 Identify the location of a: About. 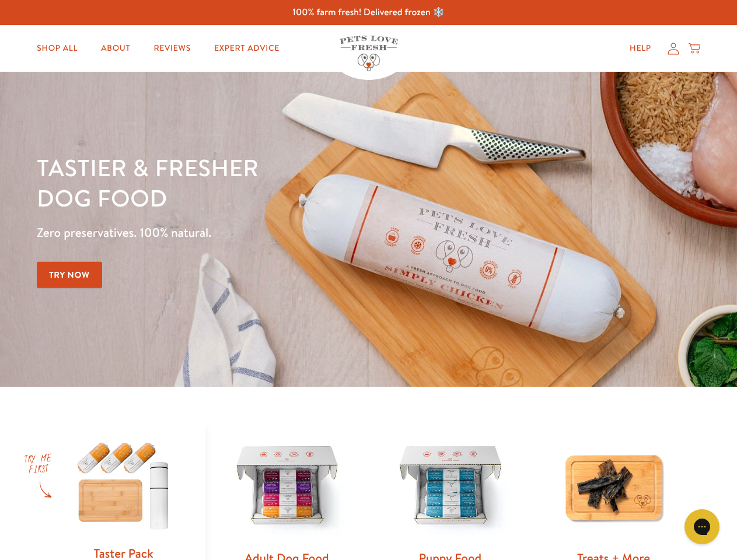
(115, 48).